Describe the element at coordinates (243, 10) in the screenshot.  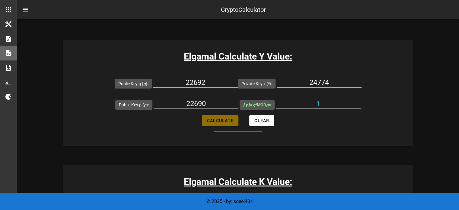
I see `div: CryptoCalculator` at that location.